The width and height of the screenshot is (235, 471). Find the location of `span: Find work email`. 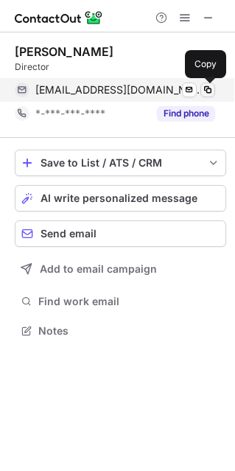

span: Find work email is located at coordinates (129, 301).